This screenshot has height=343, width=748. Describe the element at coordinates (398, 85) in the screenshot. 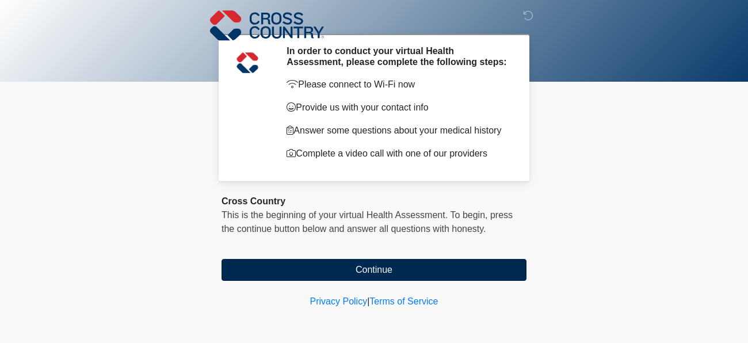

I see `p: Please connect to Wi-Fi now` at that location.